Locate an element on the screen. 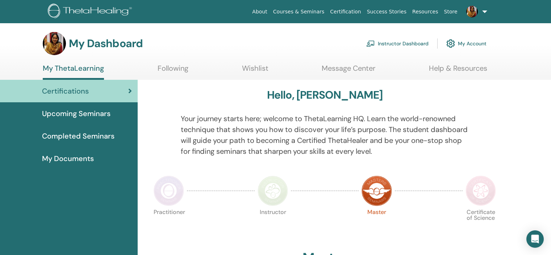  span: Upcoming Seminars is located at coordinates (76, 113).